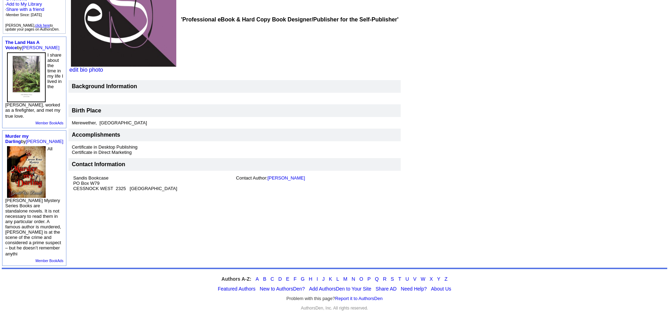 This screenshot has height=332, width=669. Describe the element at coordinates (236, 289) in the screenshot. I see `a: Featured Authors` at that location.